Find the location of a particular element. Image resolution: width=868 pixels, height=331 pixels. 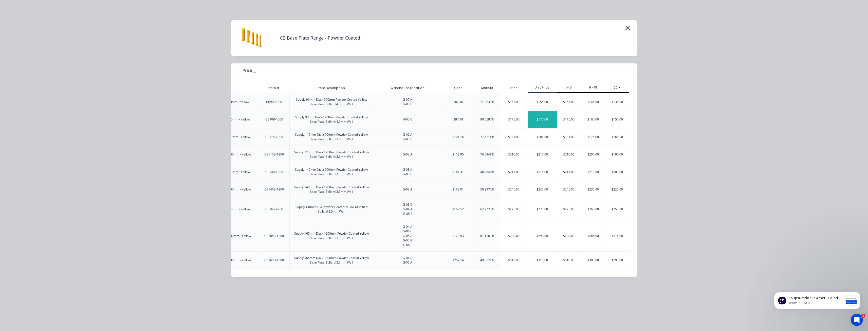

div: CB165B-900 is located at coordinates (274, 209).